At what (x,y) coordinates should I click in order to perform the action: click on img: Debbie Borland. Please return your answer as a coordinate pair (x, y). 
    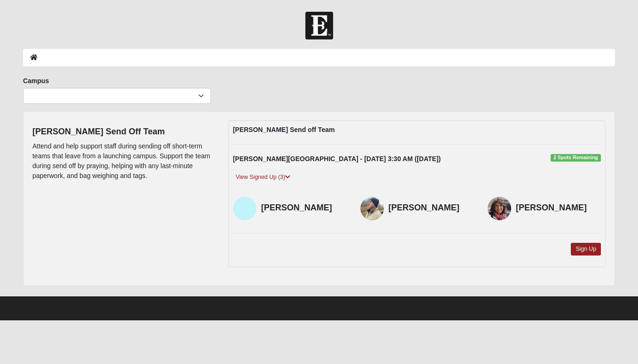
    Looking at the image, I should click on (500, 209).